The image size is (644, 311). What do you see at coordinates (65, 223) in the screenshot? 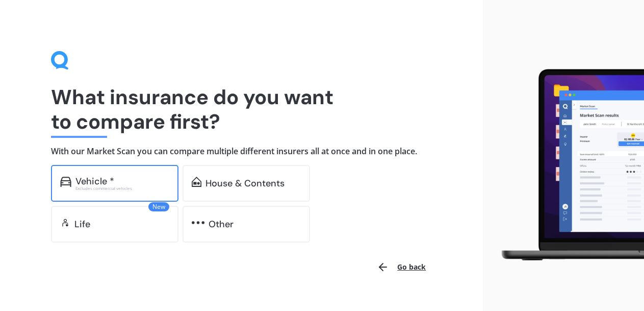
I see `img: life.f720d6a2d7cdcd3ad642.svg` at bounding box center [65, 223].